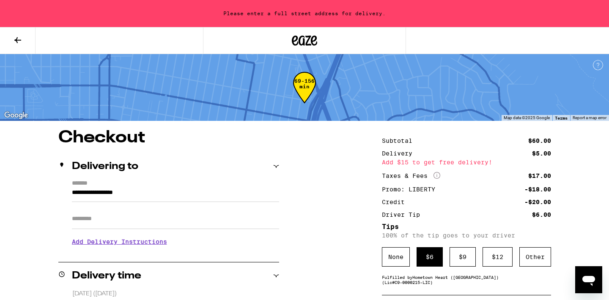  I want to click on div: $6.00, so click(542, 215).